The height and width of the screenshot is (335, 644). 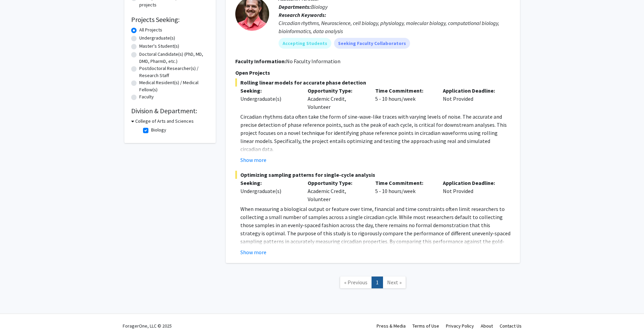 What do you see at coordinates (319, 7) in the screenshot?
I see `span: Biology` at bounding box center [319, 7].